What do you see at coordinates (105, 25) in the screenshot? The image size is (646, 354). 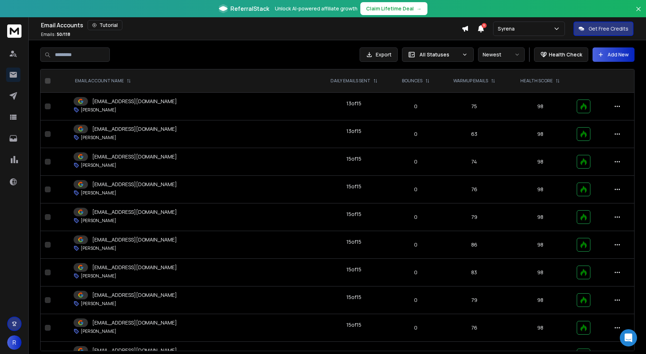 I see `button: Tutorial` at bounding box center [105, 25].